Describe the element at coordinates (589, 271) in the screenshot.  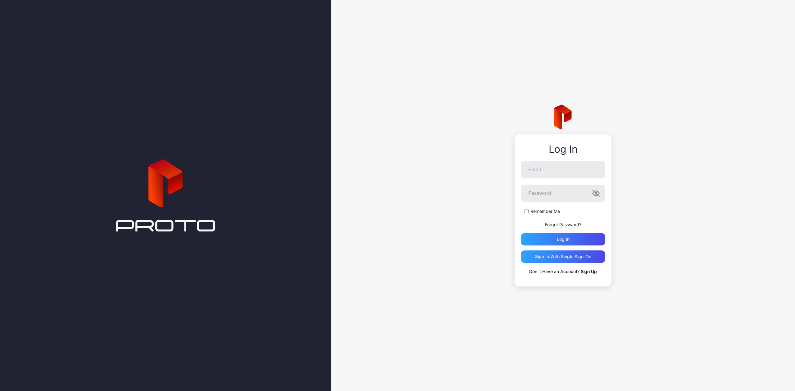
I see `a: Sign Up` at that location.